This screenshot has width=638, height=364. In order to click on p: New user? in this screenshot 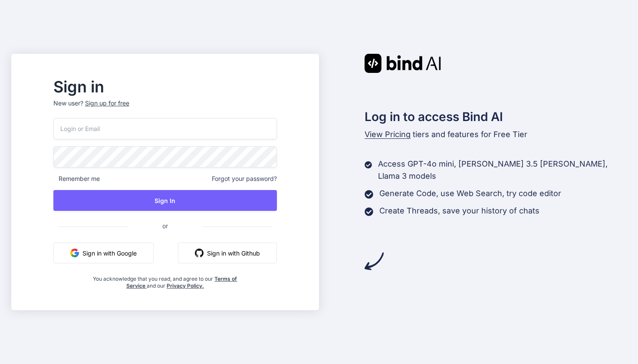, I will do `click(165, 109)`.